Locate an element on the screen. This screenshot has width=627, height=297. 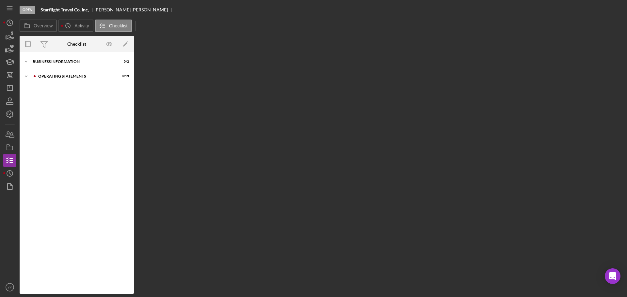
label: Overview is located at coordinates (43, 26).